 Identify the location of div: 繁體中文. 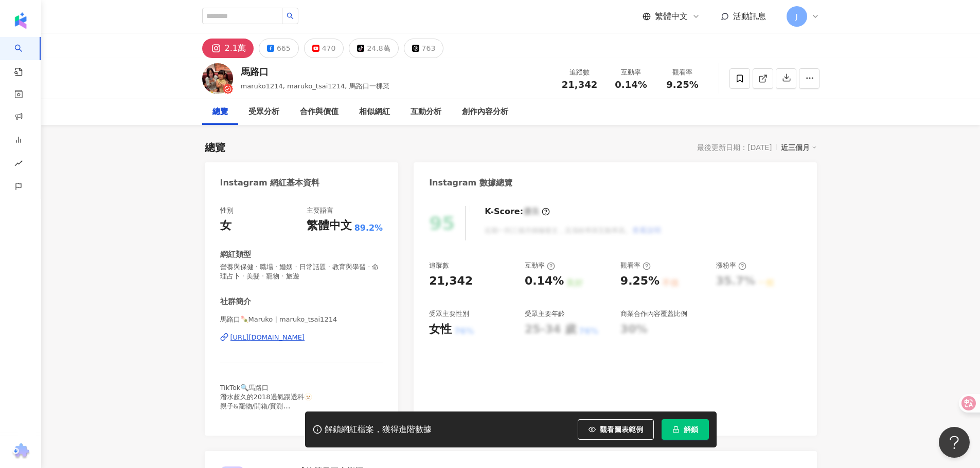
(330, 226).